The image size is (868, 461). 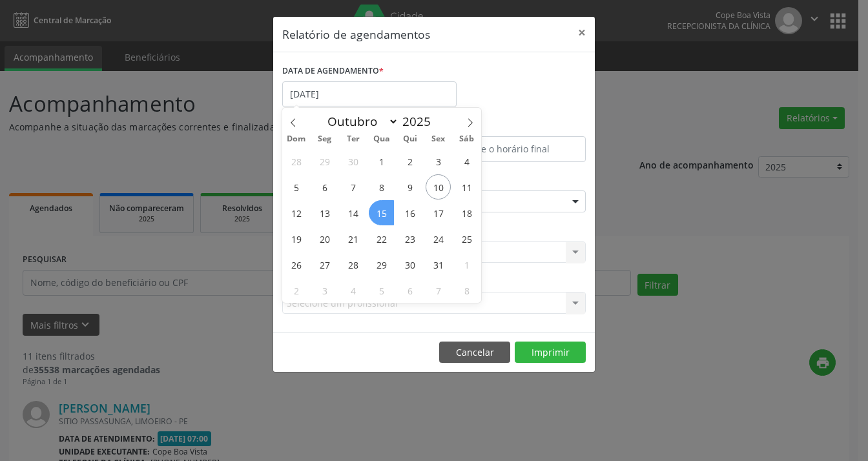 I want to click on span: Outubro 21, 2025, so click(x=352, y=238).